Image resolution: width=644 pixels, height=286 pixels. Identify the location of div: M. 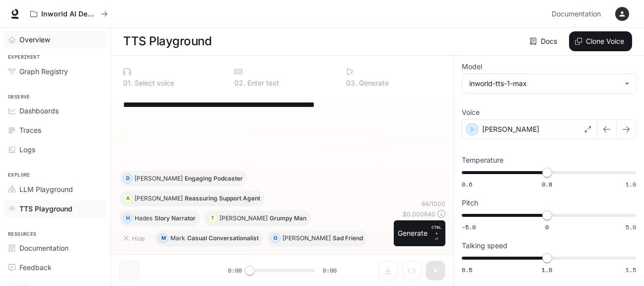
(163, 238).